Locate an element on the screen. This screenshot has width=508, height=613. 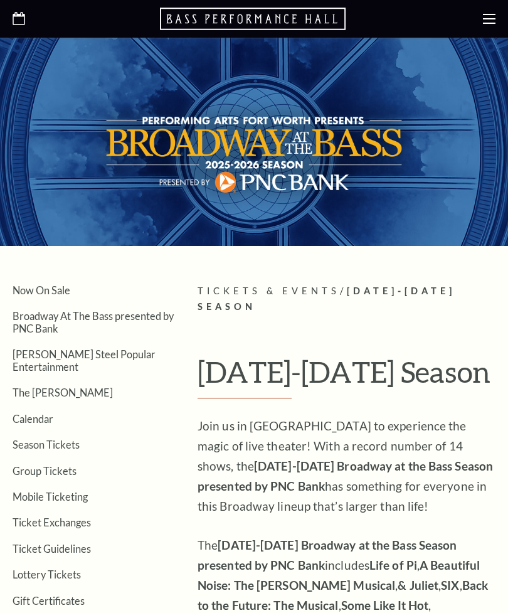
a: Now On Sale is located at coordinates (41, 290).